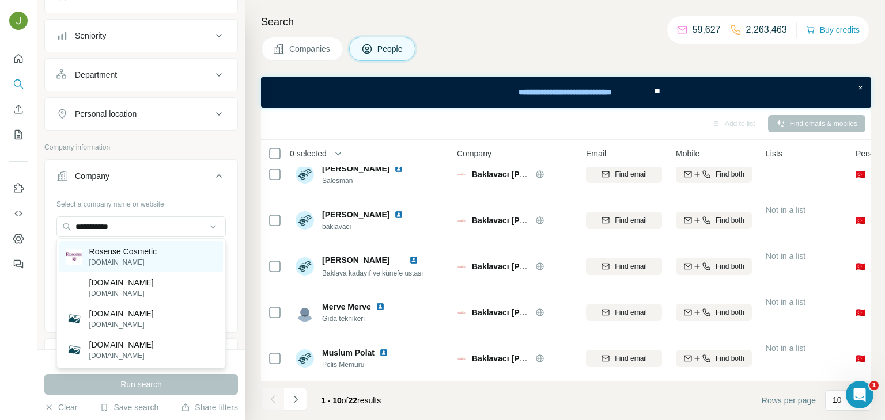 The image size is (885, 420). What do you see at coordinates (837, 400) in the screenshot?
I see `p: 10` at bounding box center [837, 400].